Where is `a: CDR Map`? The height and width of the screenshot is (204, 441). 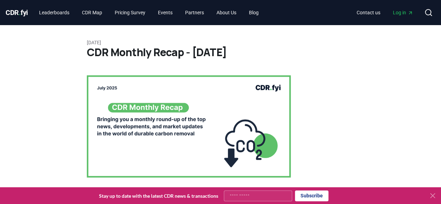
a: CDR Map is located at coordinates (92, 13).